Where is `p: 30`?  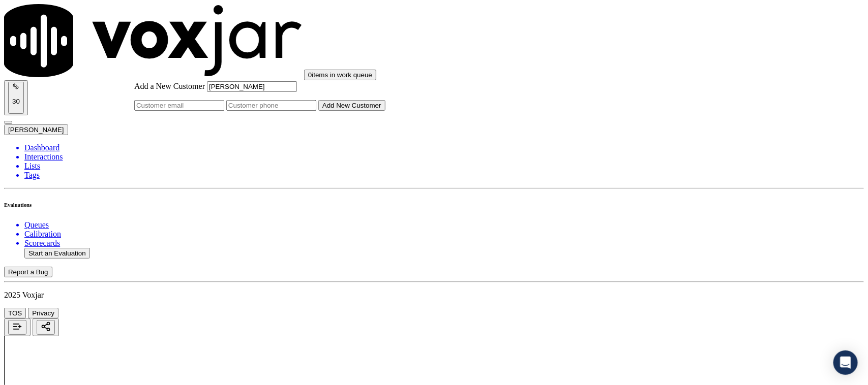
p: 30 is located at coordinates (16, 101).